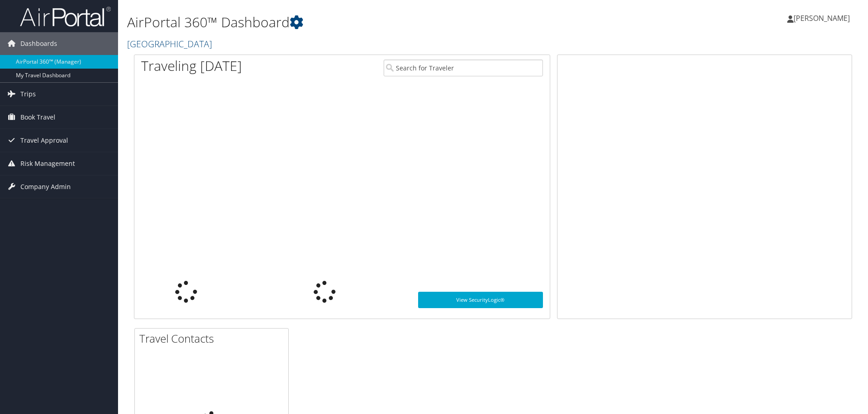 The width and height of the screenshot is (868, 414). What do you see at coordinates (65, 16) in the screenshot?
I see `img: airportal-logo.png` at bounding box center [65, 16].